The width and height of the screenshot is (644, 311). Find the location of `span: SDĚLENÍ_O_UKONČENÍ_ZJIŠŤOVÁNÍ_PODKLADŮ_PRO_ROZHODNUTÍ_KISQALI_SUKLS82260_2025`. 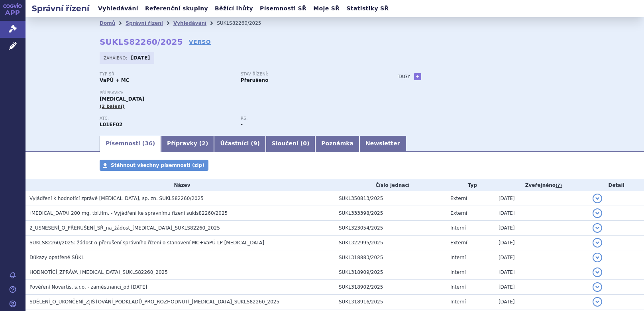

span: SDĚLENÍ_O_UKONČENÍ_ZJIŠŤOVÁNÍ_PODKLADŮ_PRO_ROZHODNUTÍ_KISQALI_SUKLS82260_2025 is located at coordinates (154, 302).